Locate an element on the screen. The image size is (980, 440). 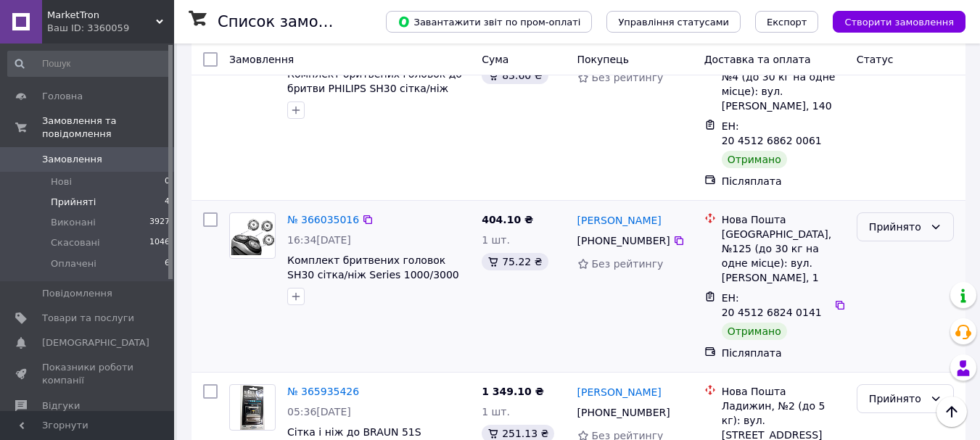
button: Наверх is located at coordinates (952, 412).